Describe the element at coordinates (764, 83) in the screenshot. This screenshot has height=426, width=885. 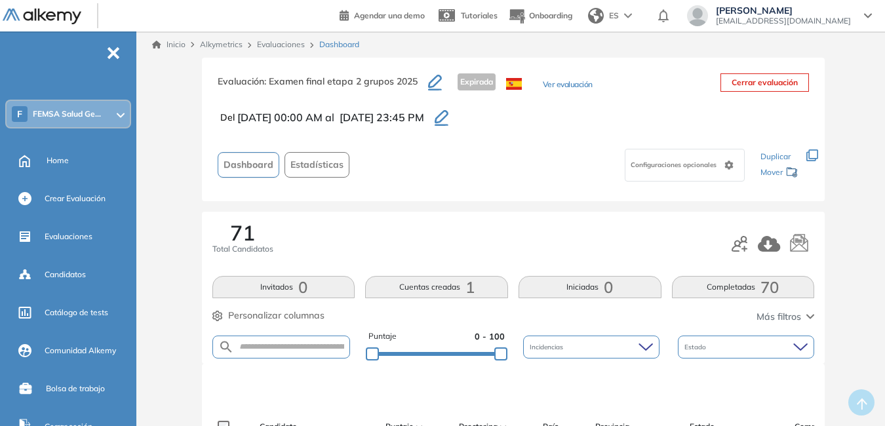
I see `button: Cerrar evaluación` at that location.